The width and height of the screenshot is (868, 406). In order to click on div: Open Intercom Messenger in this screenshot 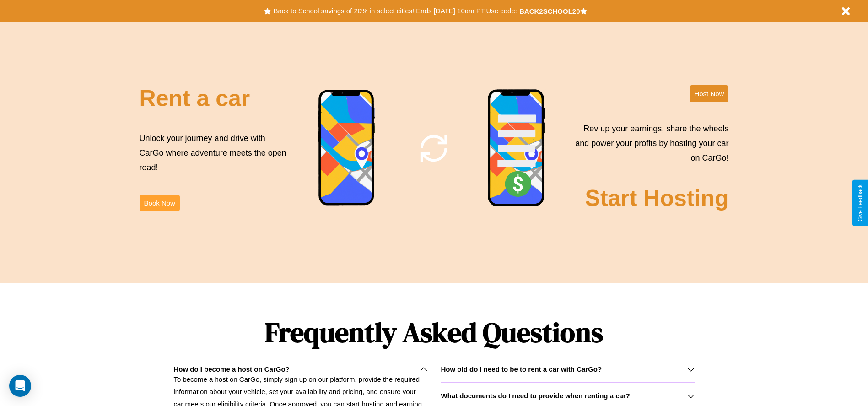, I will do `click(20, 386)`.